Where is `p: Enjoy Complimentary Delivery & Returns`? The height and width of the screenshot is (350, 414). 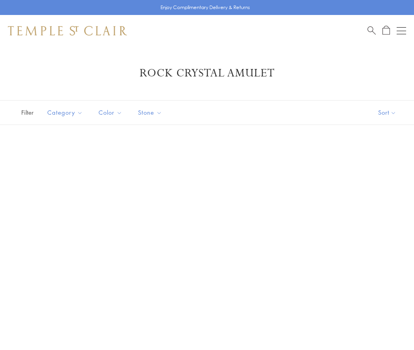
p: Enjoy Complimentary Delivery & Returns is located at coordinates (205, 7).